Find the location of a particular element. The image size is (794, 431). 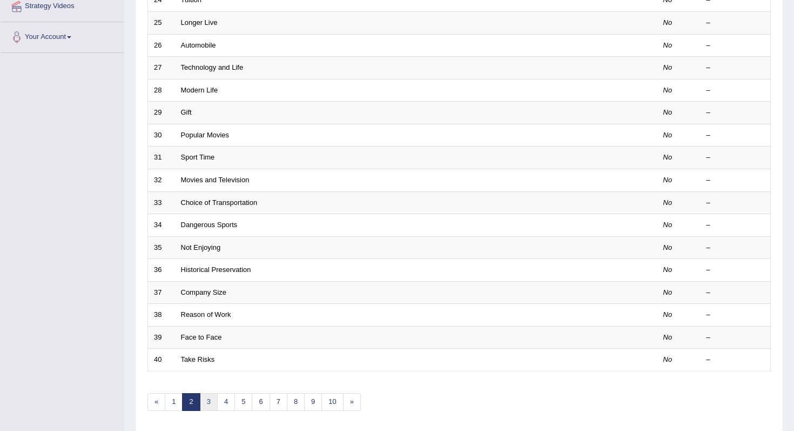

td: 30 is located at coordinates (162, 135).